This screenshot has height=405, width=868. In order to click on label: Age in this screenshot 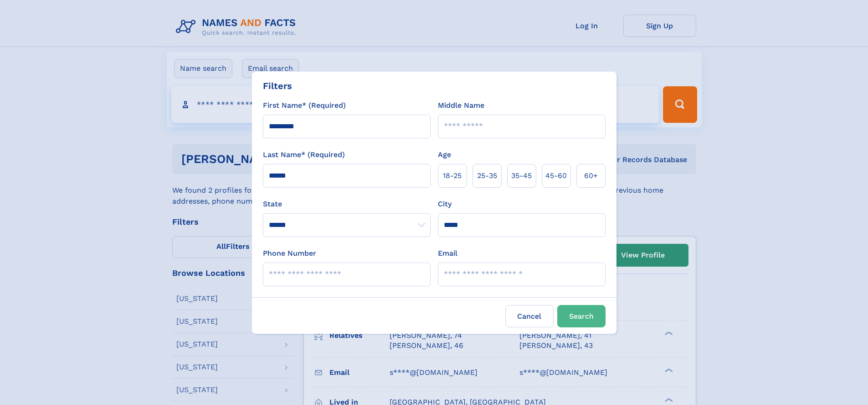, I will do `click(445, 154)`.